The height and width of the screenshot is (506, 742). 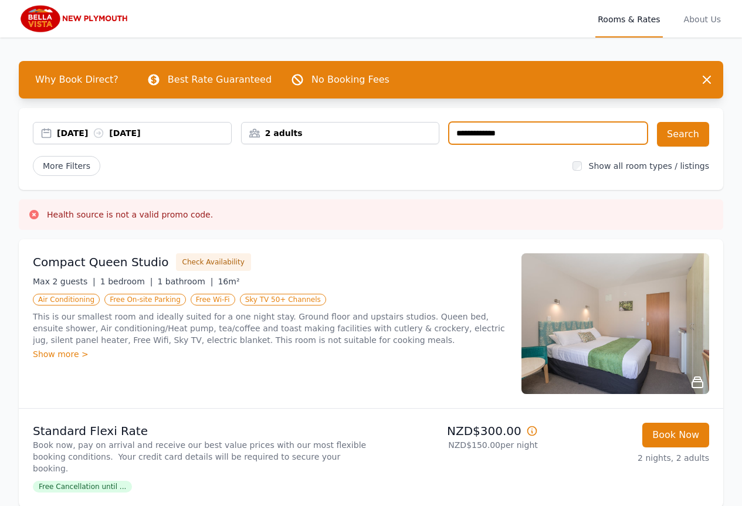 What do you see at coordinates (82, 487) in the screenshot?
I see `span: Free Cancellation until ...` at bounding box center [82, 487].